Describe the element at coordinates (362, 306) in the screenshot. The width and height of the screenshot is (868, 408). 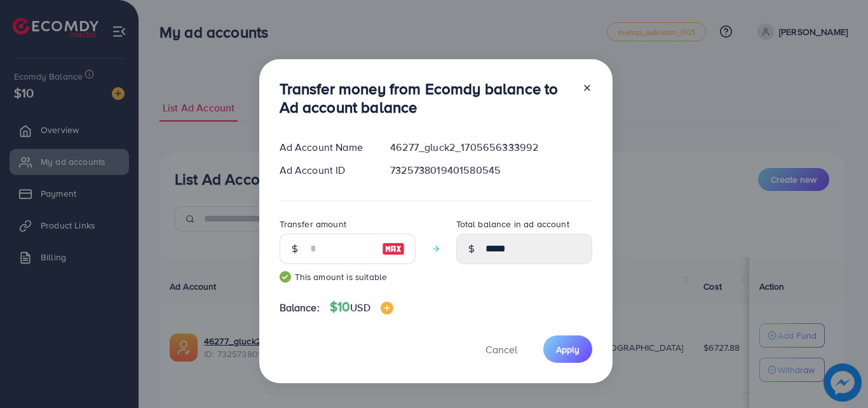
I see `h4: $10` at that location.